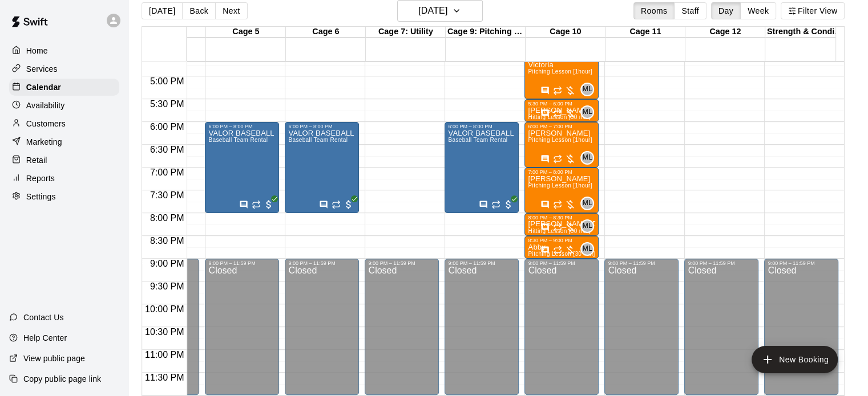 The image size is (868, 396). What do you see at coordinates (562, 241) in the screenshot?
I see `div: 8:30 PM – 9:00 PM` at bounding box center [562, 241].